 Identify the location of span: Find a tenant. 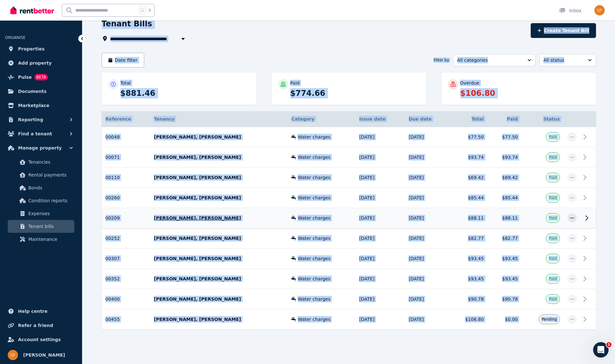
(35, 134).